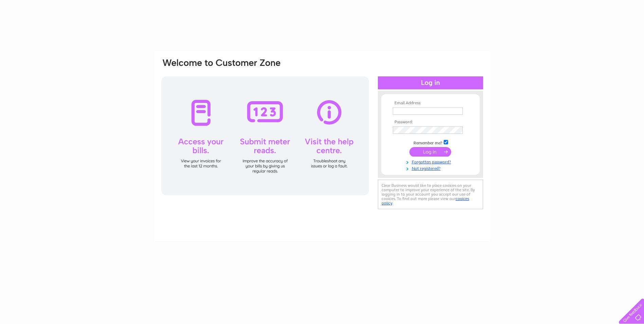 The width and height of the screenshot is (644, 324). Describe the element at coordinates (430, 142) in the screenshot. I see `td: Remember me?` at that location.